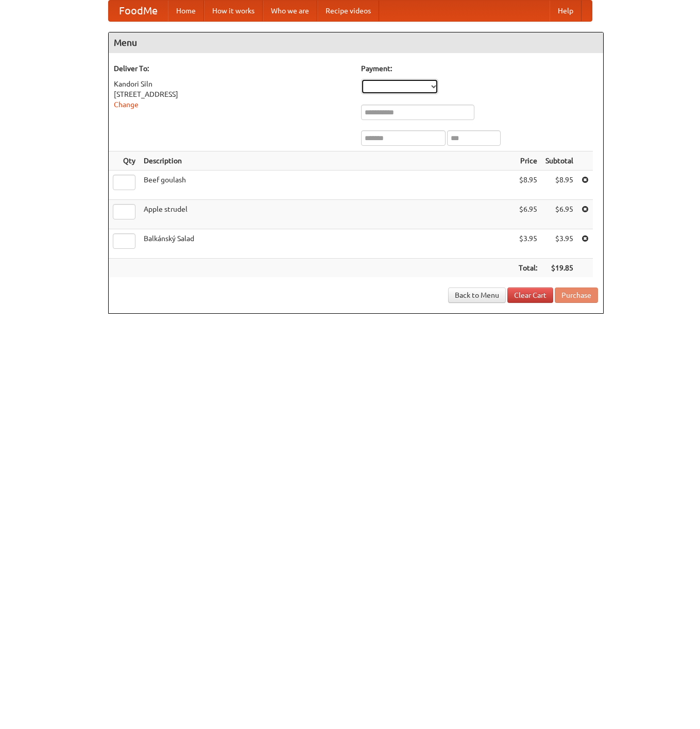 The height and width of the screenshot is (729, 700). What do you see at coordinates (528, 161) in the screenshot?
I see `th: Price` at bounding box center [528, 161].